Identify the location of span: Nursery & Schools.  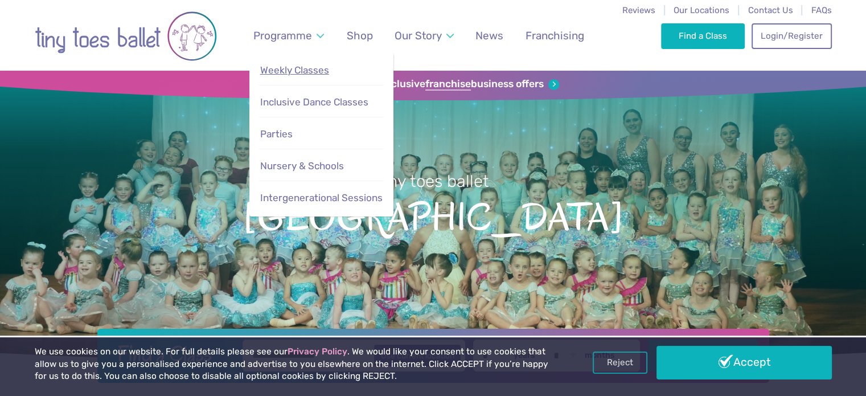
(302, 166).